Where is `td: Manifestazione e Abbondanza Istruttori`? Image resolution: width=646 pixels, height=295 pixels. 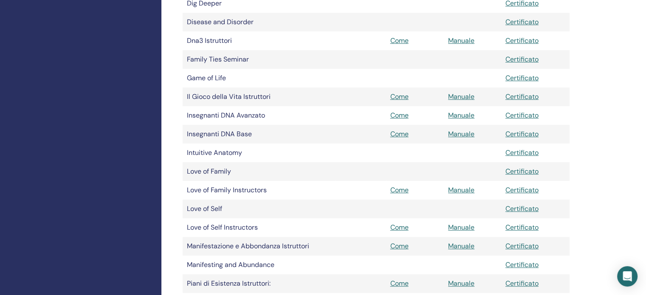
td: Manifestazione e Abbondanza Istruttori is located at coordinates (259, 246).